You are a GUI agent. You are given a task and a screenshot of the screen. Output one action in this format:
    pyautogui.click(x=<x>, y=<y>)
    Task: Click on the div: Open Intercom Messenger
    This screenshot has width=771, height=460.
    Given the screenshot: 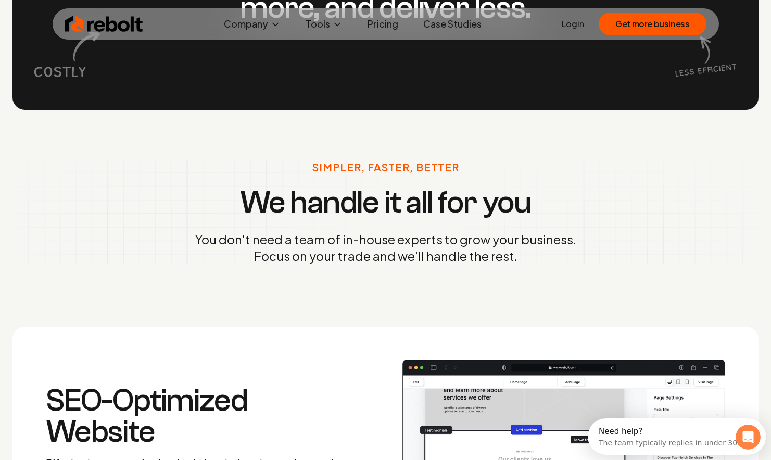 What is the action you would take?
    pyautogui.click(x=96, y=18)
    